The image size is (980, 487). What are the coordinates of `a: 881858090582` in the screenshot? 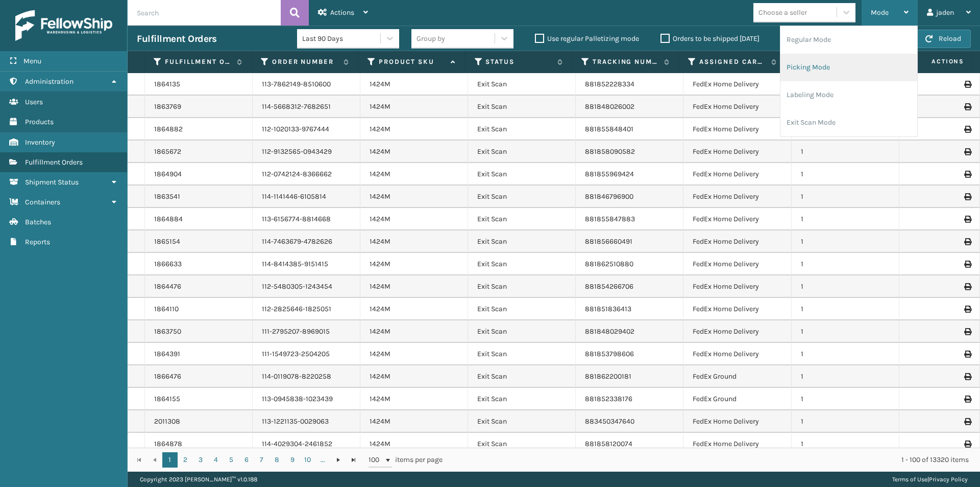 It's located at (610, 151).